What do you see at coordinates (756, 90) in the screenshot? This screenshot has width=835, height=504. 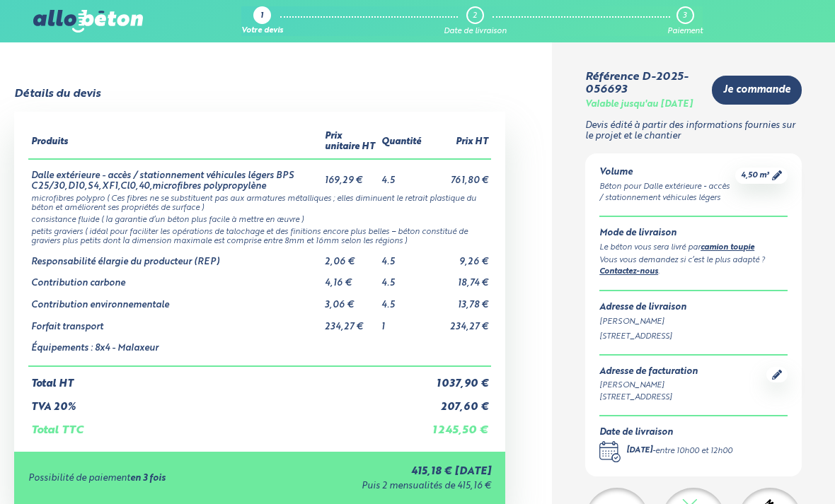 I see `a: Je commande` at bounding box center [756, 90].